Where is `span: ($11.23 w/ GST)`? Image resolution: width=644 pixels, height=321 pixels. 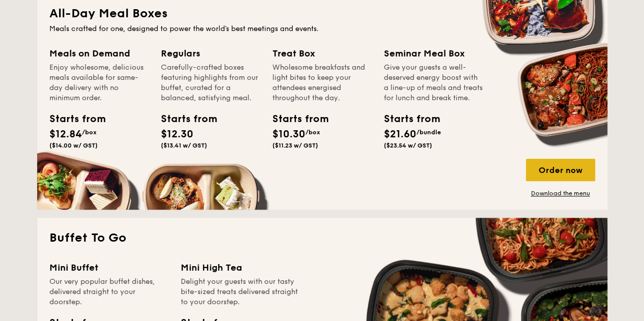 span: ($11.23 w/ GST) is located at coordinates (295, 145).